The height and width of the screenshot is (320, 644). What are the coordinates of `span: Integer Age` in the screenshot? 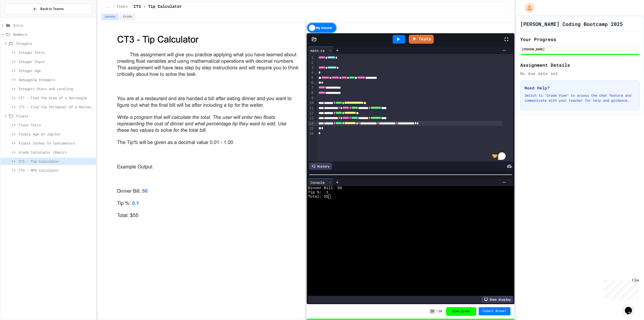 It's located at (56, 70).